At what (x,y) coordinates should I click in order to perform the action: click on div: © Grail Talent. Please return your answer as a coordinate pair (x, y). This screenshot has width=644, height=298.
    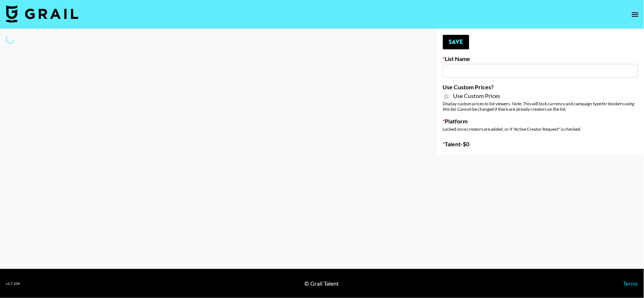
    Looking at the image, I should click on (321, 284).